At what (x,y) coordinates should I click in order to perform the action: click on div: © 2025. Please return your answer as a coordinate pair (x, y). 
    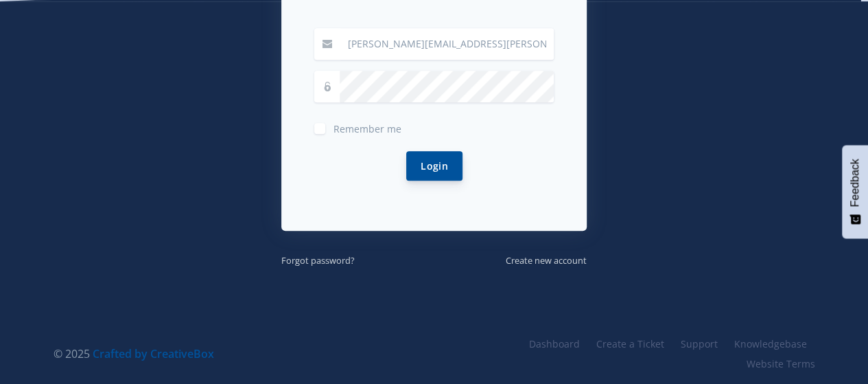
    Looking at the image, I should click on (238, 354).